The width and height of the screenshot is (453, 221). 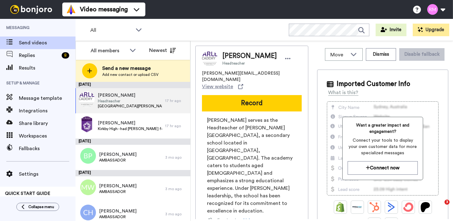 What do you see at coordinates (38, 207) in the screenshot?
I see `button: Collapse menu` at bounding box center [38, 207].